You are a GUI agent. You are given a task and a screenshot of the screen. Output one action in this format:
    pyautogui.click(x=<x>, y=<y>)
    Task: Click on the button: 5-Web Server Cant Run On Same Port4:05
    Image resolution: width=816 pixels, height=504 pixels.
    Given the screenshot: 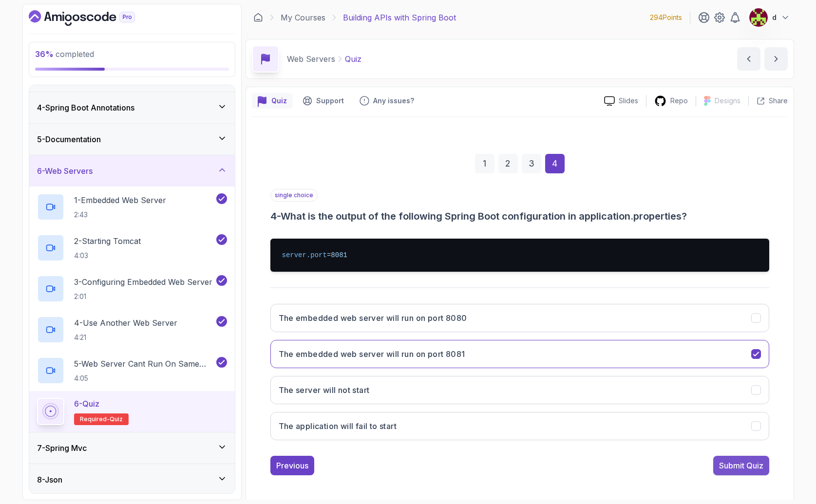 What is the action you would take?
    pyautogui.click(x=132, y=371)
    